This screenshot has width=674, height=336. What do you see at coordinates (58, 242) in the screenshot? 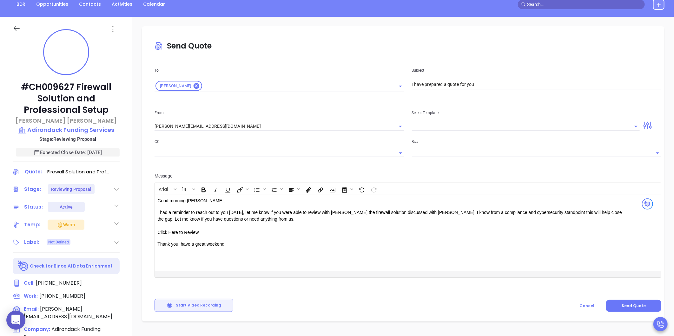
I see `span: Not Defined` at bounding box center [58, 242].